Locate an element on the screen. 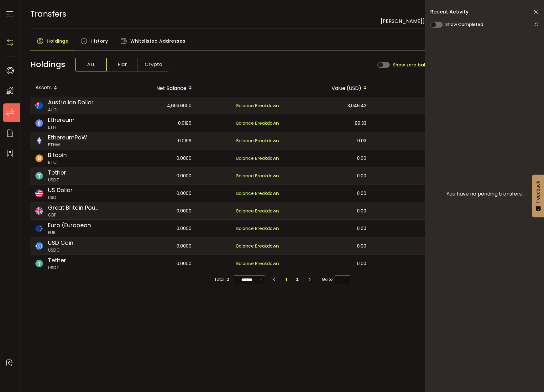 This screenshot has height=392, width=544. span: Australian Dollar is located at coordinates (71, 102).